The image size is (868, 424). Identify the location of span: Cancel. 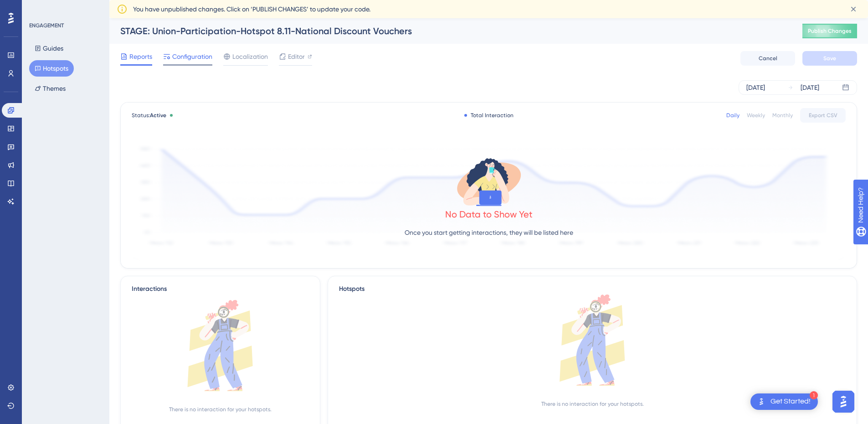
(768, 58).